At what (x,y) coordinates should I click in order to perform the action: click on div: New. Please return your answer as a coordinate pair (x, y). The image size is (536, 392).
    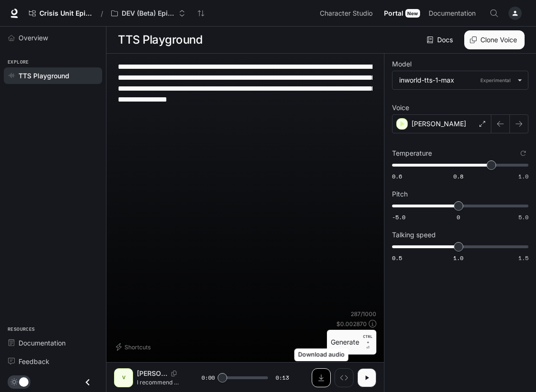
    Looking at the image, I should click on (412, 13).